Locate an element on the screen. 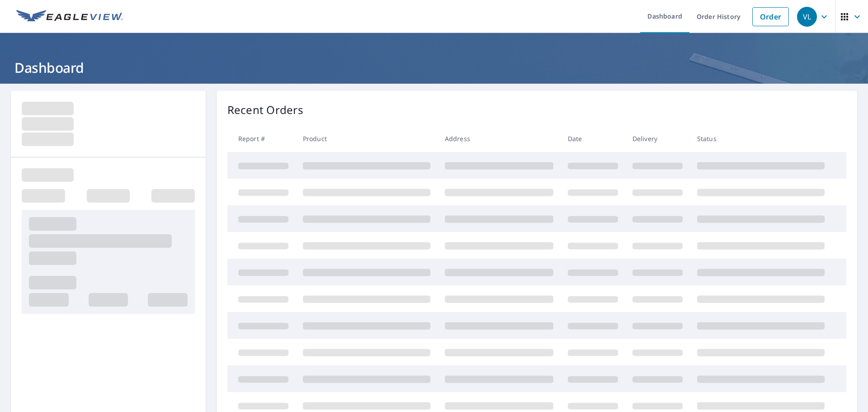 Image resolution: width=868 pixels, height=412 pixels. th: Status is located at coordinates (761, 138).